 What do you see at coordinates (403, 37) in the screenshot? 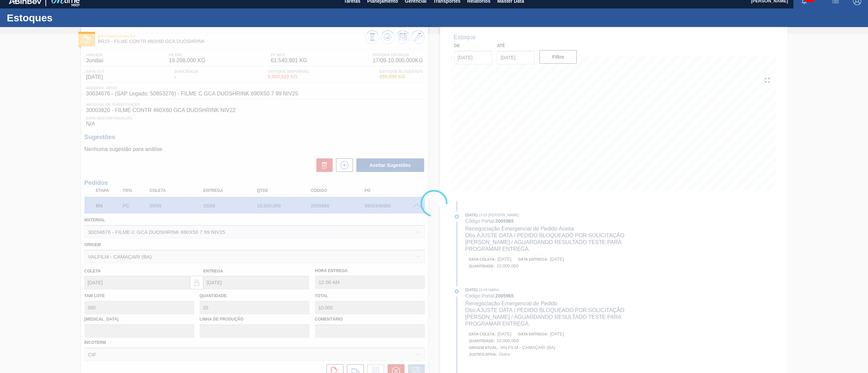
I see `button: Programar Estoque` at bounding box center [403, 37].